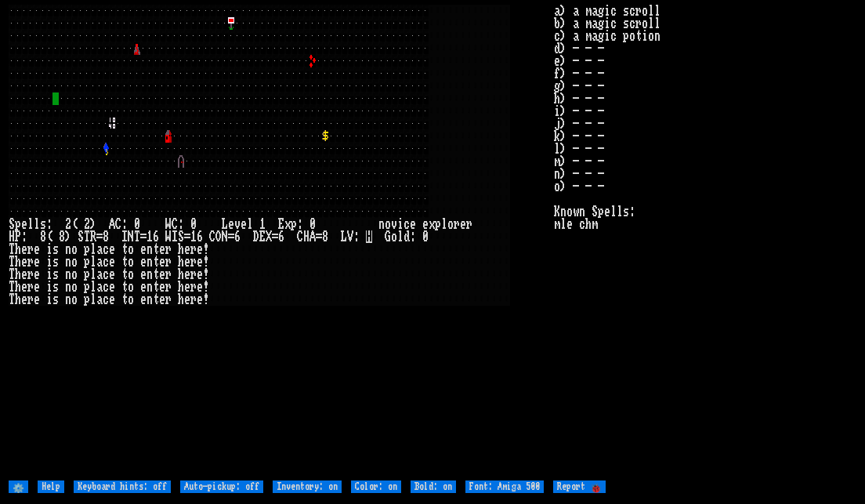 The image size is (865, 504). I want to click on div: X, so click(269, 237).